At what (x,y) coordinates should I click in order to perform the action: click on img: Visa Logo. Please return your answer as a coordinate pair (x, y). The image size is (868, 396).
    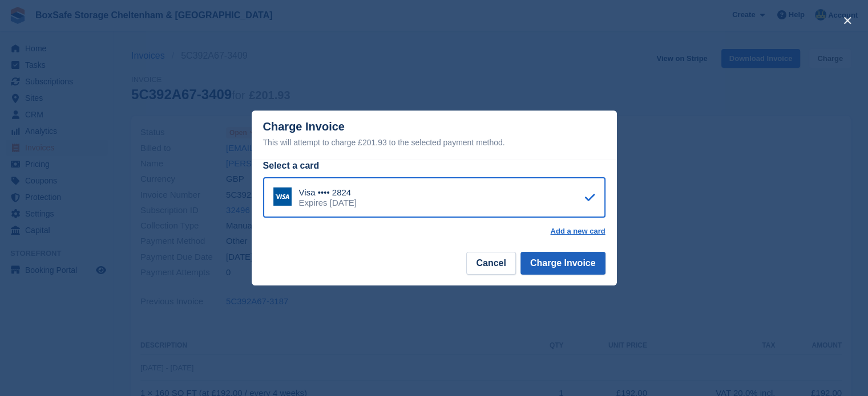
    Looking at the image, I should click on (282, 197).